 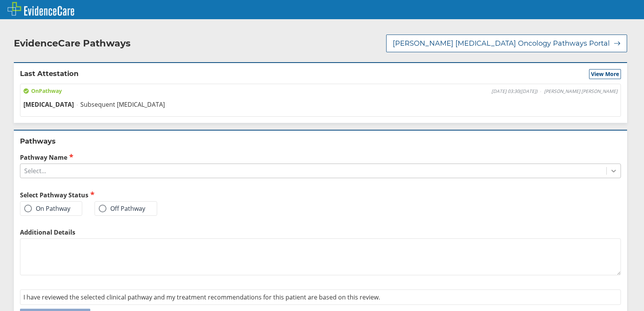 What do you see at coordinates (605, 74) in the screenshot?
I see `span: View More` at bounding box center [605, 74].